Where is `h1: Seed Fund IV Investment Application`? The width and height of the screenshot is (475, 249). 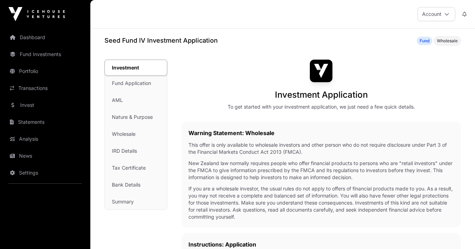 h1: Seed Fund IV Investment Application is located at coordinates (161, 41).